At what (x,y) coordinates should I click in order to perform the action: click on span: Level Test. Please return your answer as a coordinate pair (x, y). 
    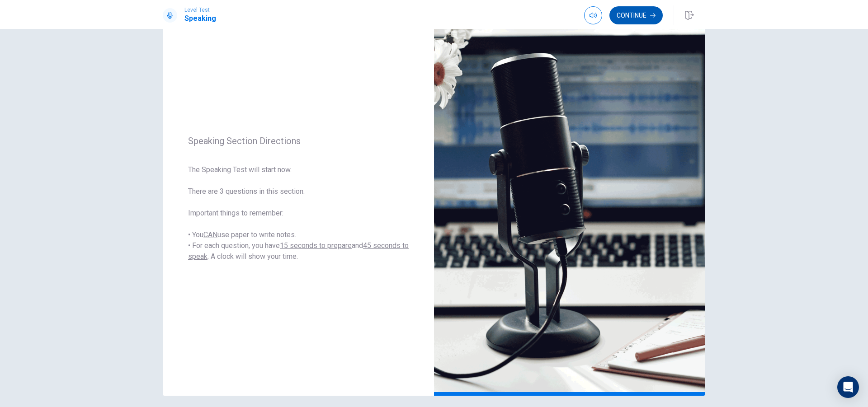
    Looking at the image, I should click on (200, 10).